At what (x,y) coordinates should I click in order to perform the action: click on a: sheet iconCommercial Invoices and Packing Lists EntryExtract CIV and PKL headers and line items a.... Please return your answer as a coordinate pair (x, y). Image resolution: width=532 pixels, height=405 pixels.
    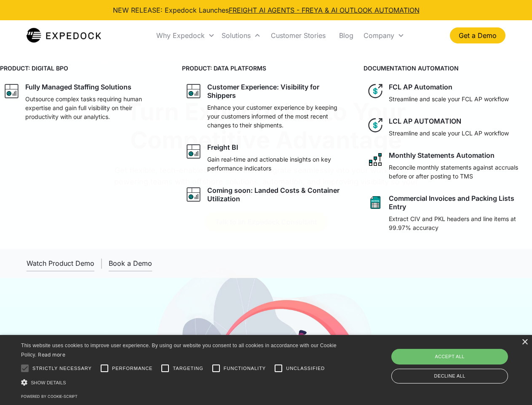
    Looking at the image, I should click on (448, 213).